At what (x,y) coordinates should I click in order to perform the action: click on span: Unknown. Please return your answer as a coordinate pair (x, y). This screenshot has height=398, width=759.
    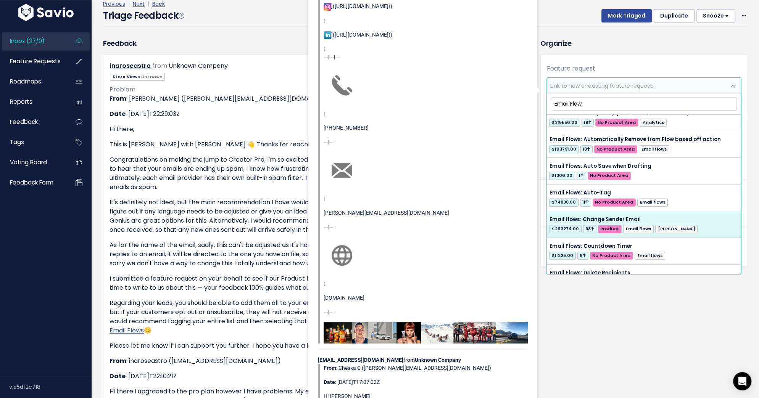
    Looking at the image, I should click on (152, 77).